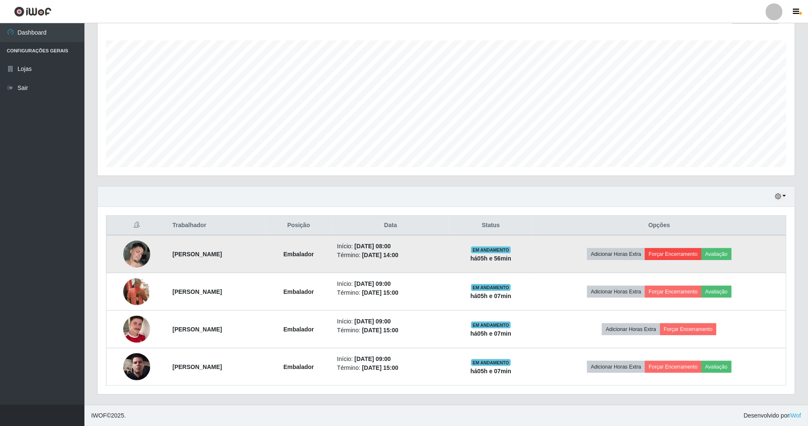 This screenshot has height=426, width=808. What do you see at coordinates (108, 415) in the screenshot?
I see `span: © 2025 .` at bounding box center [108, 415].